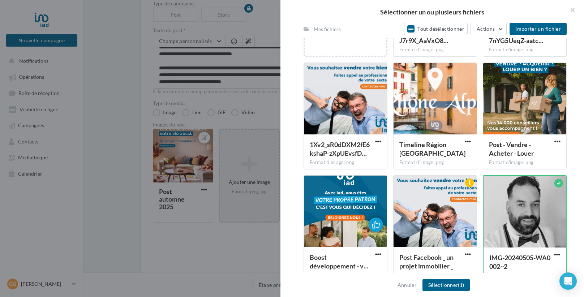 The image size is (584, 297). I want to click on span: Post Facebook _ un projet immobilier _, so click(426, 261).